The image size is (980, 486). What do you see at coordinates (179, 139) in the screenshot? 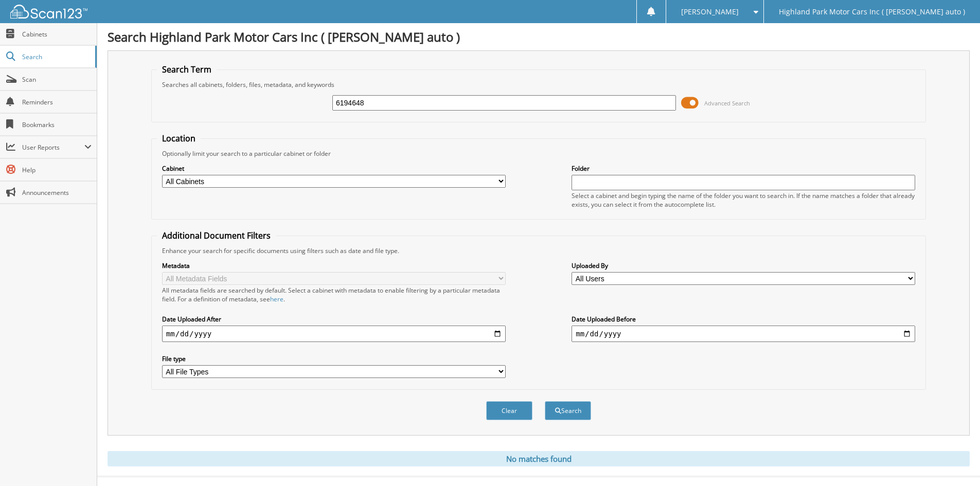
I see `legend: Location` at bounding box center [179, 139].